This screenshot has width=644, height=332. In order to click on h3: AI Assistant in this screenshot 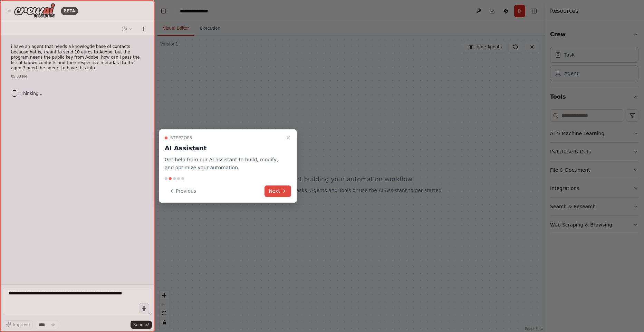, I will do `click(224, 148)`.